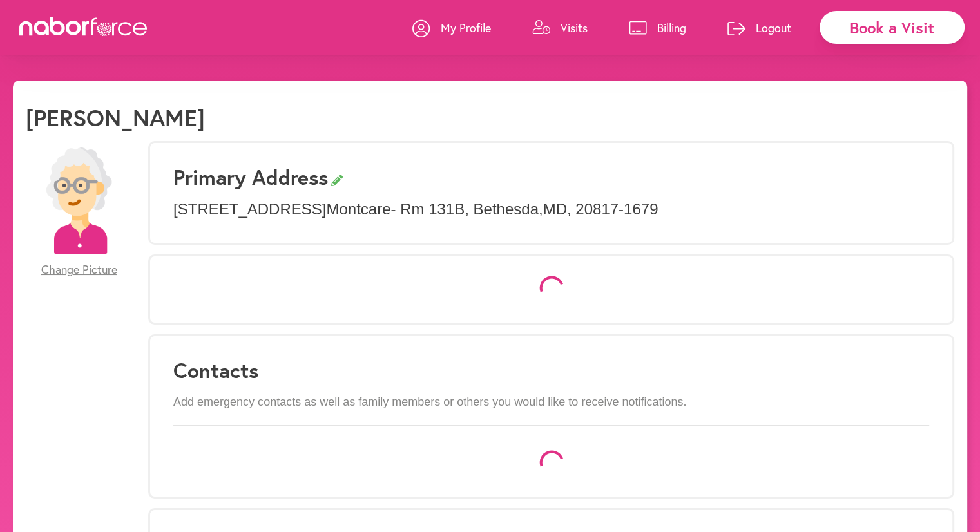 The image size is (980, 532). What do you see at coordinates (79, 270) in the screenshot?
I see `span: Change Picture` at bounding box center [79, 270].